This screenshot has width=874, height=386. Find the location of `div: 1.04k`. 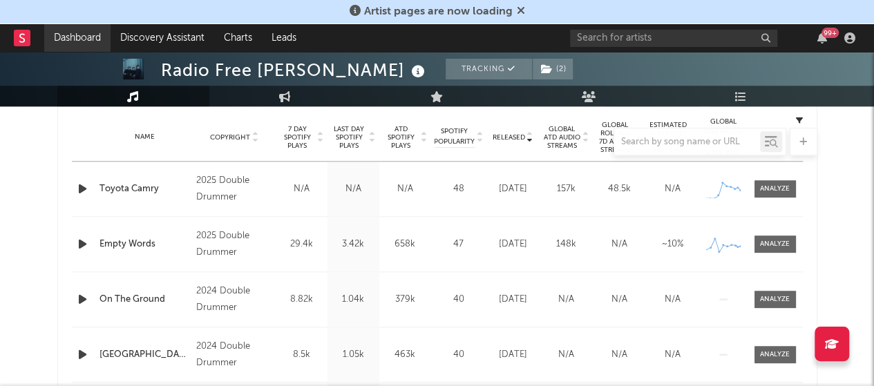

div: 1.04k is located at coordinates (353, 300).